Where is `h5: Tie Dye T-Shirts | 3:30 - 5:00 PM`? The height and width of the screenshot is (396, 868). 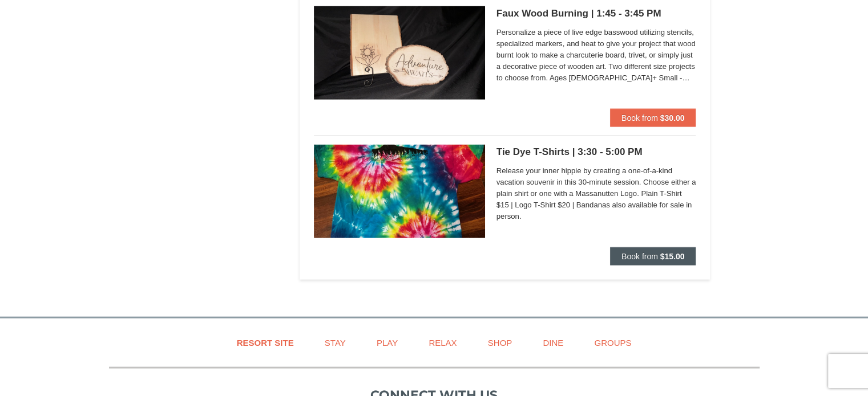 h5: Tie Dye T-Shirts | 3:30 - 5:00 PM is located at coordinates (596, 153).